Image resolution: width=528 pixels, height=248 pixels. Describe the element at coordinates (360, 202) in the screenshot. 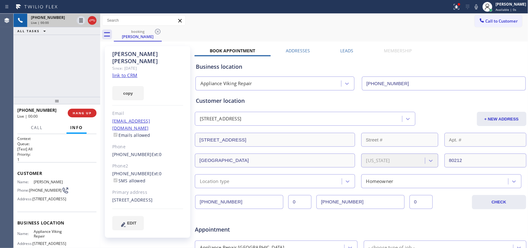

I see `input: Phone Number 2` at that location.